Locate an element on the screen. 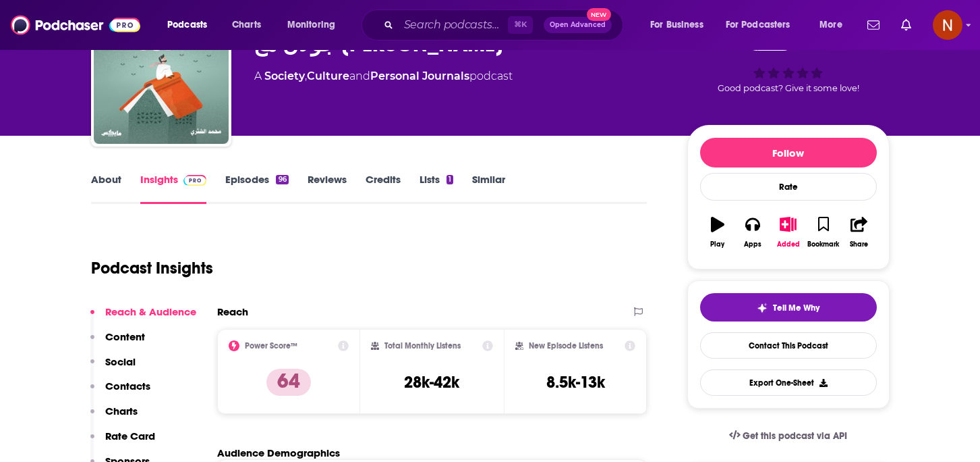  h1: Podcast Insights is located at coordinates (152, 268).